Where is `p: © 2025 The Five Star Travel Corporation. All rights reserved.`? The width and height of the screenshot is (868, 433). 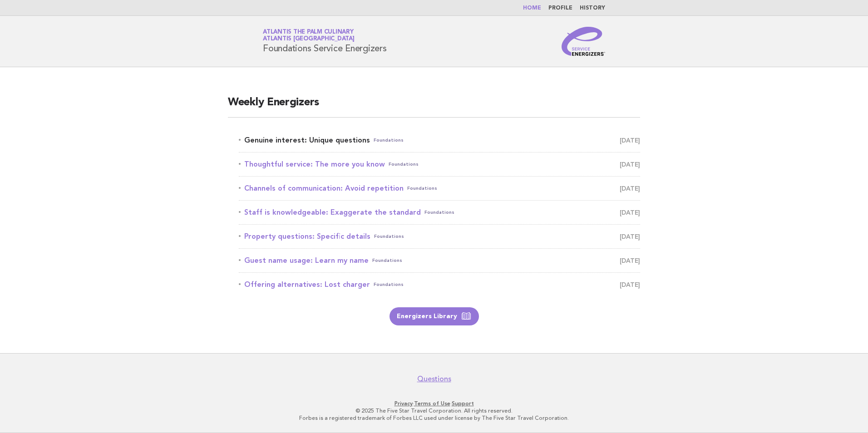
p: © 2025 The Five Star Travel Corporation. All rights reserved. is located at coordinates (434, 410).